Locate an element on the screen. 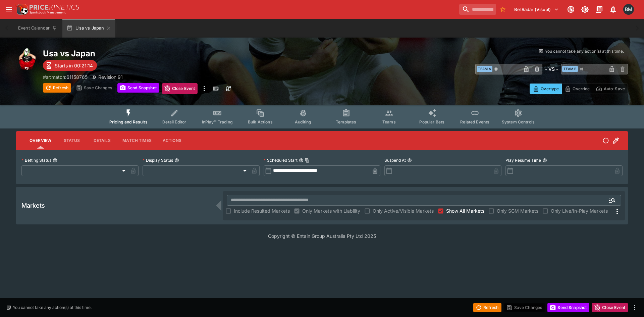 This screenshot has width=644, height=317. button: Override is located at coordinates (577, 89).